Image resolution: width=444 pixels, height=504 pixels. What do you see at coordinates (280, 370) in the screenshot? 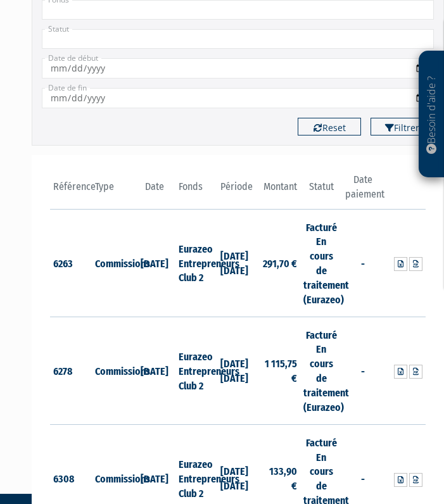
I see `td: 1 115,75 €` at bounding box center [280, 370].